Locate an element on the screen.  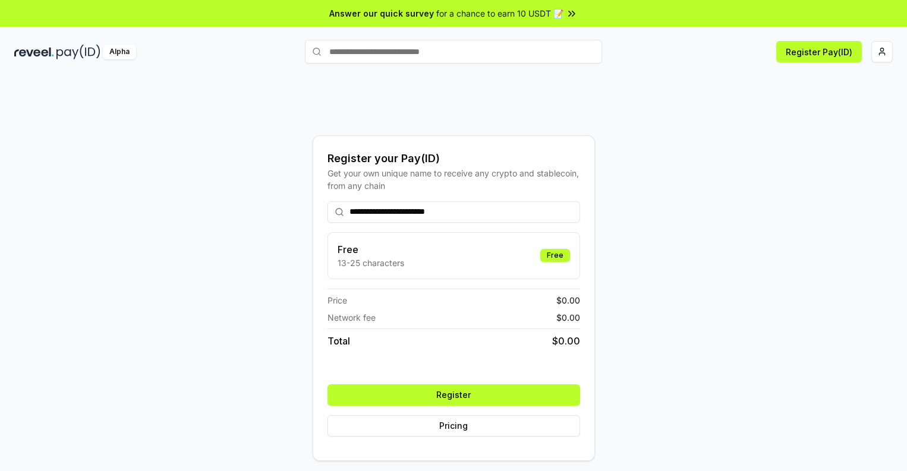
span: Price is located at coordinates (337, 300).